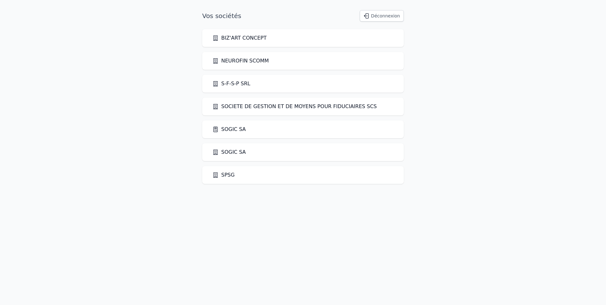  I want to click on button: Déconnexion, so click(382, 16).